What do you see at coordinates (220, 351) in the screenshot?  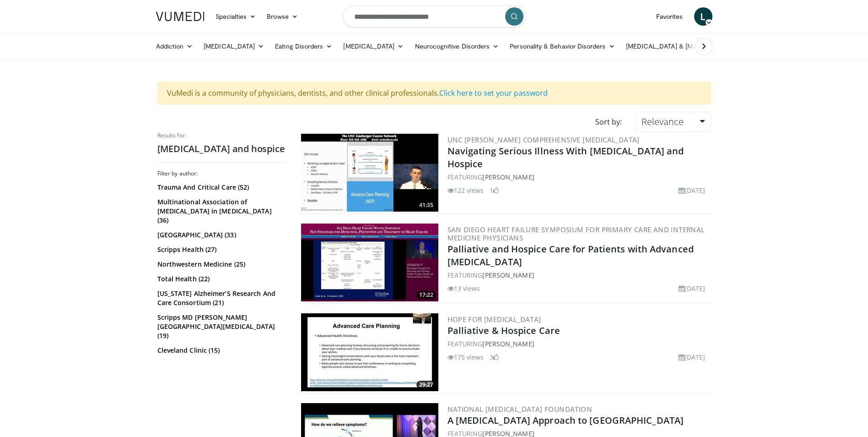 I see `a: Cleveland Clinic (15)` at bounding box center [220, 351].